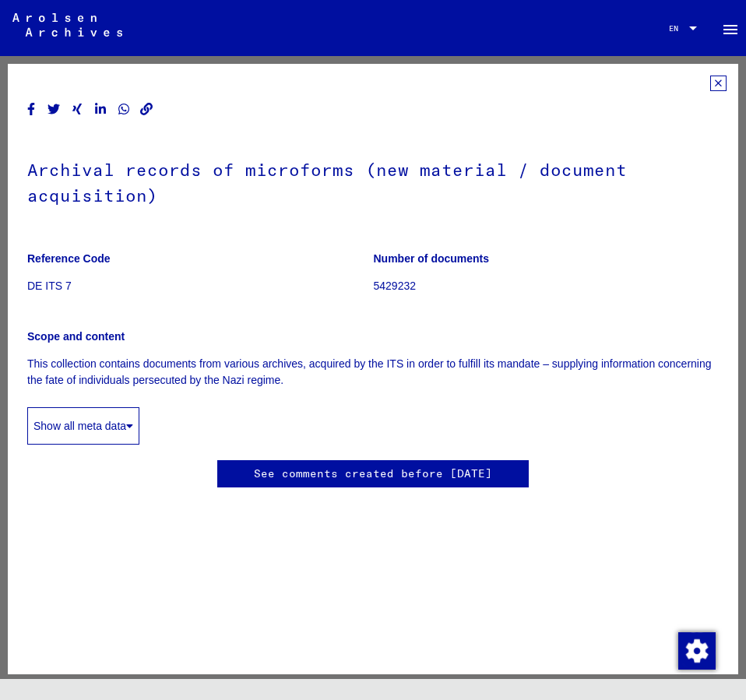  Describe the element at coordinates (697, 651) in the screenshot. I see `img: Change consent` at that location.